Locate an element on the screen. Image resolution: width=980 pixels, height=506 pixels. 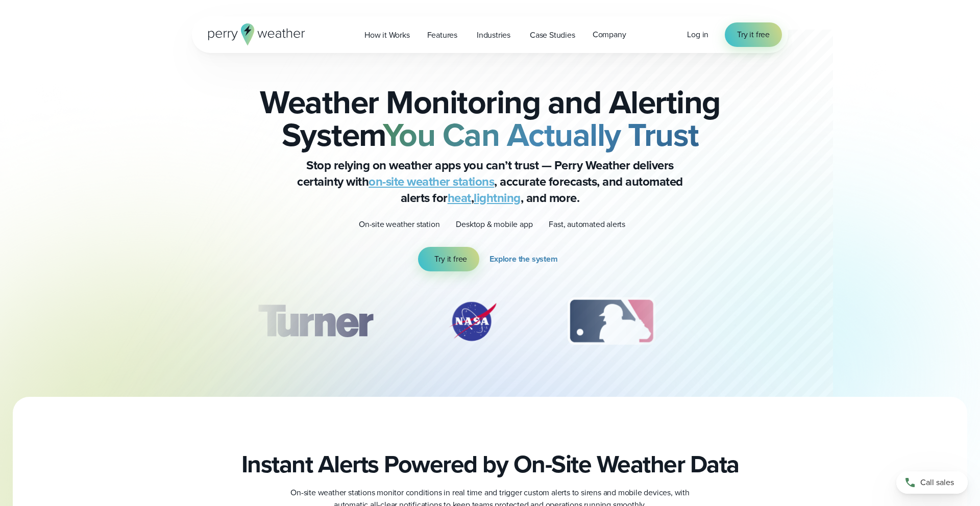
span: Case Studies is located at coordinates (553, 35).